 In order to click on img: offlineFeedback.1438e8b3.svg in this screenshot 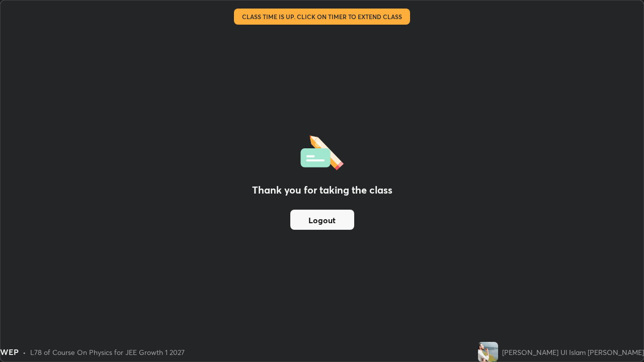, I will do `click(322, 152)`.